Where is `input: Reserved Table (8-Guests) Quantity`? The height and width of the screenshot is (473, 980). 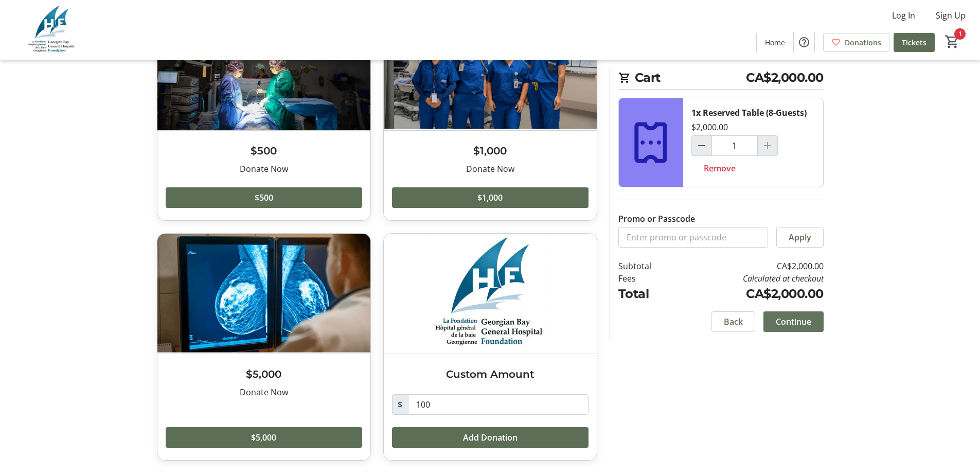
input: Reserved Table (8-Guests) Quantity is located at coordinates (735, 146).